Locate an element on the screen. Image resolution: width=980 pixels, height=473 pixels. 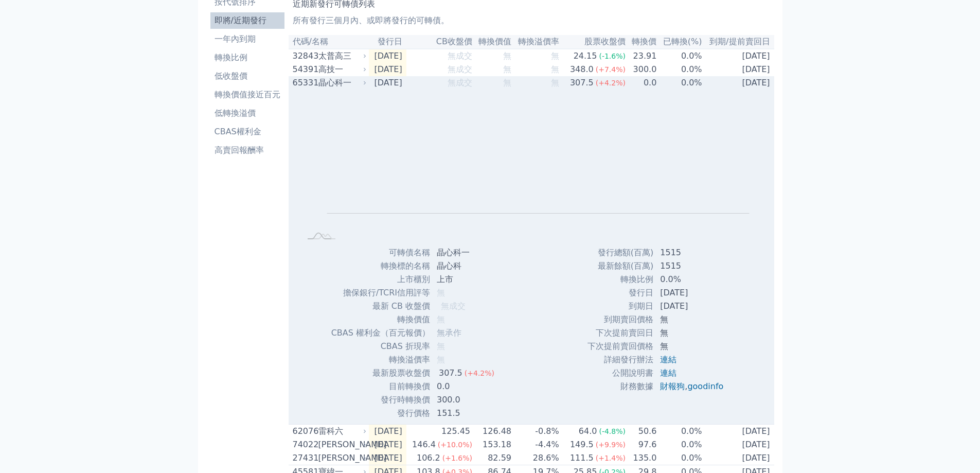
th: 到期/提前賣回日 is located at coordinates (739, 41).